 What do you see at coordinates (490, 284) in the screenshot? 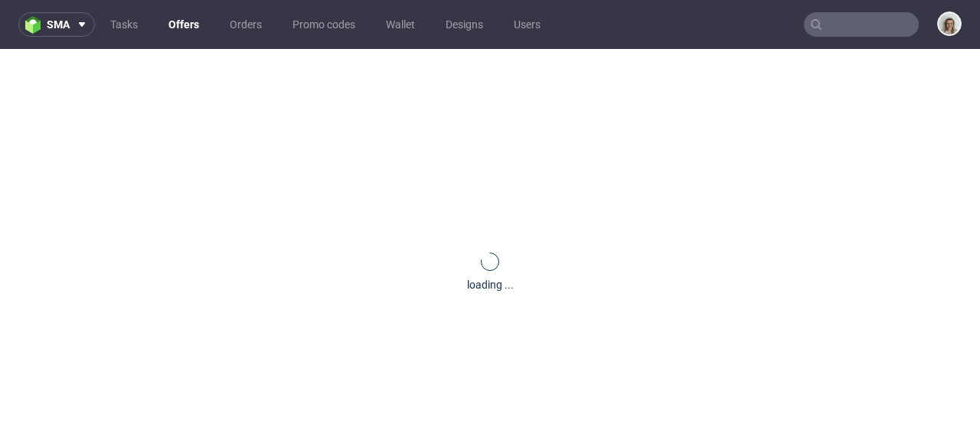
I see `div: loading ...` at bounding box center [490, 284].